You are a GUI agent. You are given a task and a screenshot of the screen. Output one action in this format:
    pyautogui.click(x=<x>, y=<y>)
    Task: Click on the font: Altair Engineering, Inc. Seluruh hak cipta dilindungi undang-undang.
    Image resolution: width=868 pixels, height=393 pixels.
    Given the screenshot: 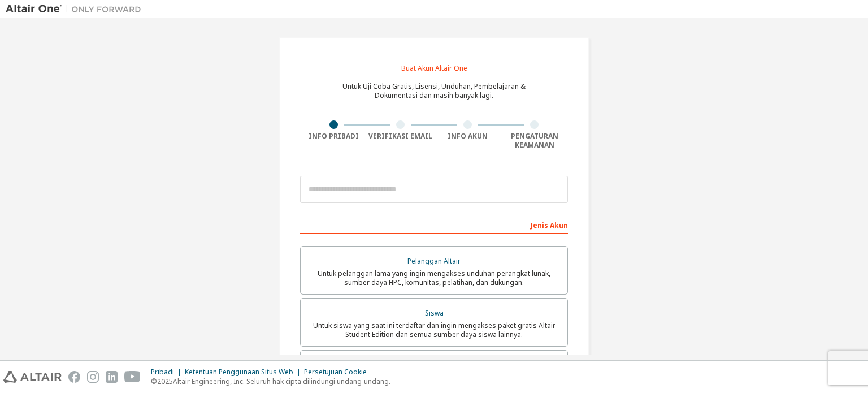 What is the action you would take?
    pyautogui.click(x=282, y=381)
    